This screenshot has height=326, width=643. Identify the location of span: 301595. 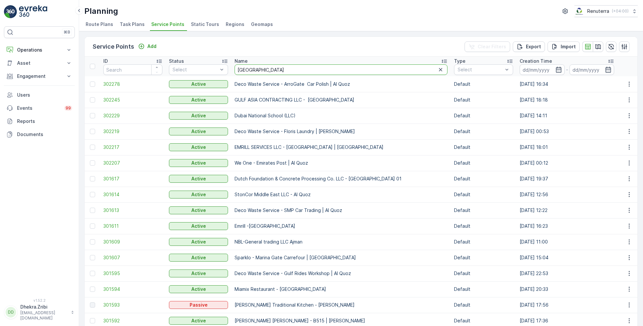
(133, 273).